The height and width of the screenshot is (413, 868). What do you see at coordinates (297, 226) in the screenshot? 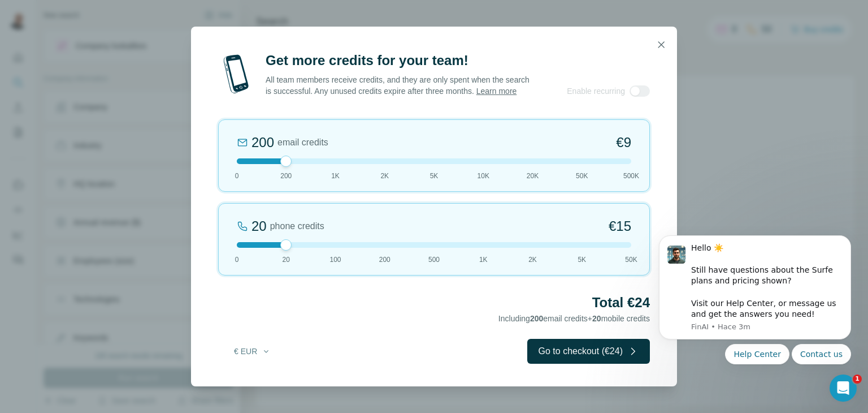
I see `span: phone credits` at bounding box center [297, 226].